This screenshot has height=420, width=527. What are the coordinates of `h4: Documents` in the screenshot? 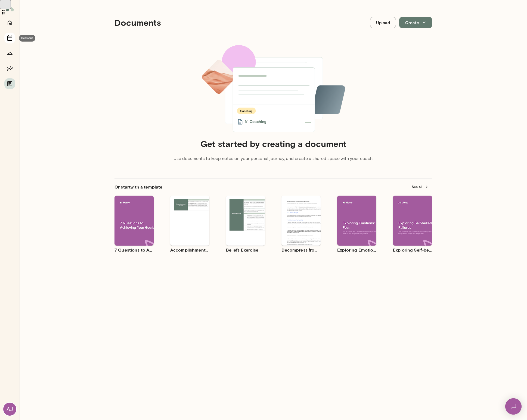 It's located at (137, 22).